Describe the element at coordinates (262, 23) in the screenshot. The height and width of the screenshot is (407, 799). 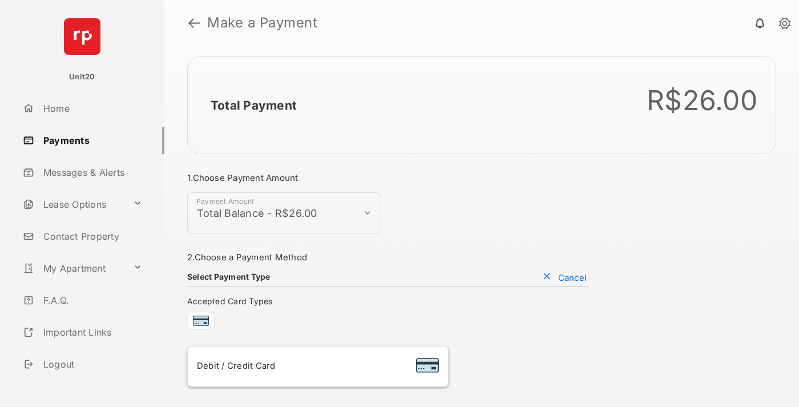
I see `strong: Make a Payment` at that location.